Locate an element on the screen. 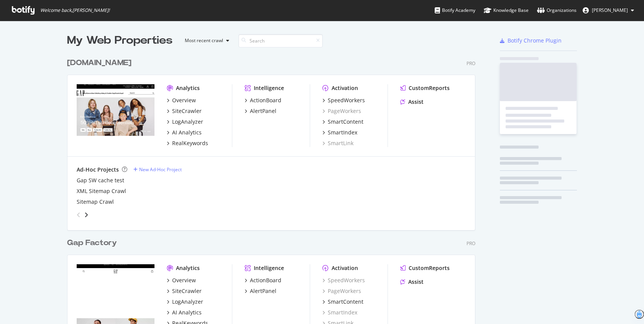 This screenshot has width=644, height=324. div: Ad-Hoc Projects is located at coordinates (98, 170).